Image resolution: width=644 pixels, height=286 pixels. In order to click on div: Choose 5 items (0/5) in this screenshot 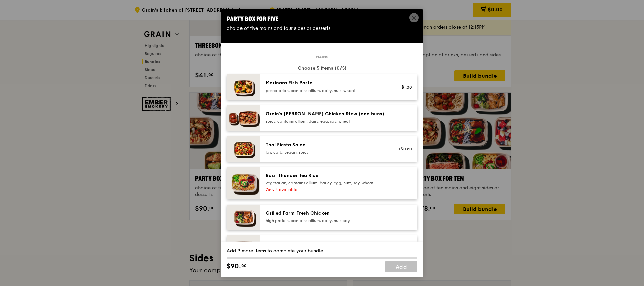, I will do `click(322, 69)`.